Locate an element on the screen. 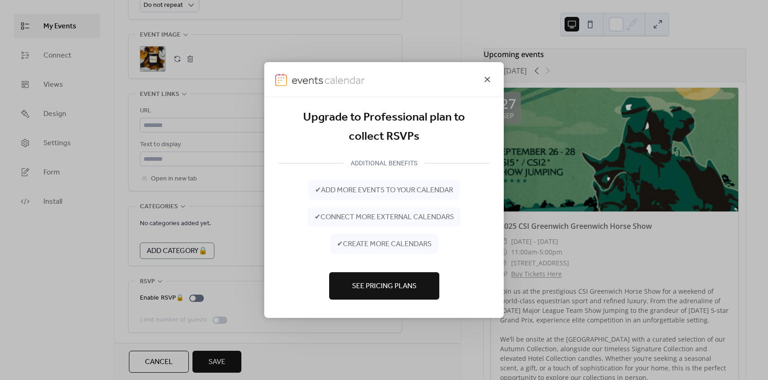 This screenshot has height=380, width=768. span: ✔ connect more external calendars is located at coordinates (384, 217).